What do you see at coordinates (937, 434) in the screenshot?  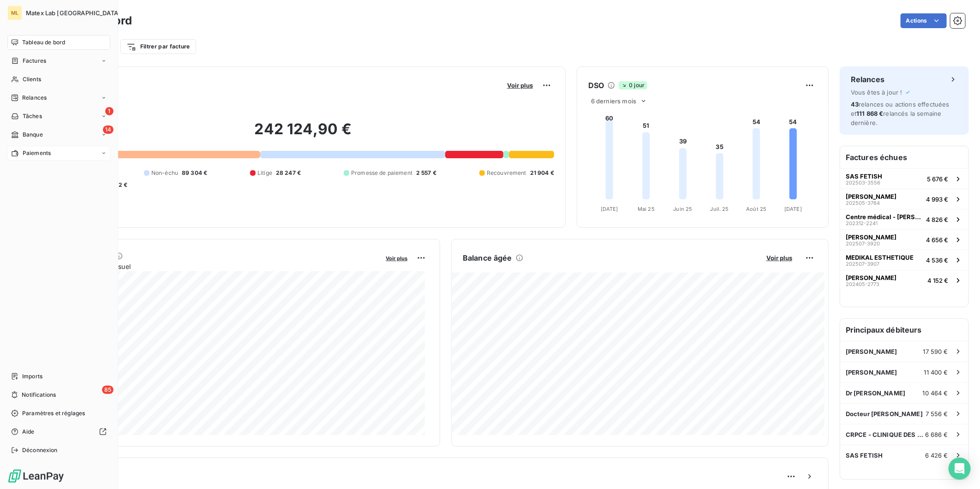 I see `span: 6 686 €` at bounding box center [937, 434].